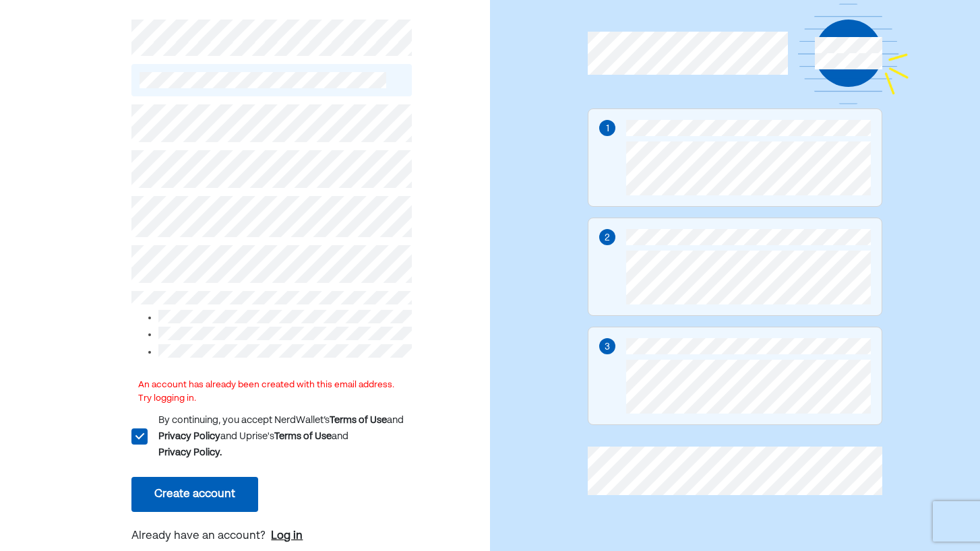  Describe the element at coordinates (607, 238) in the screenshot. I see `div: 2` at that location.